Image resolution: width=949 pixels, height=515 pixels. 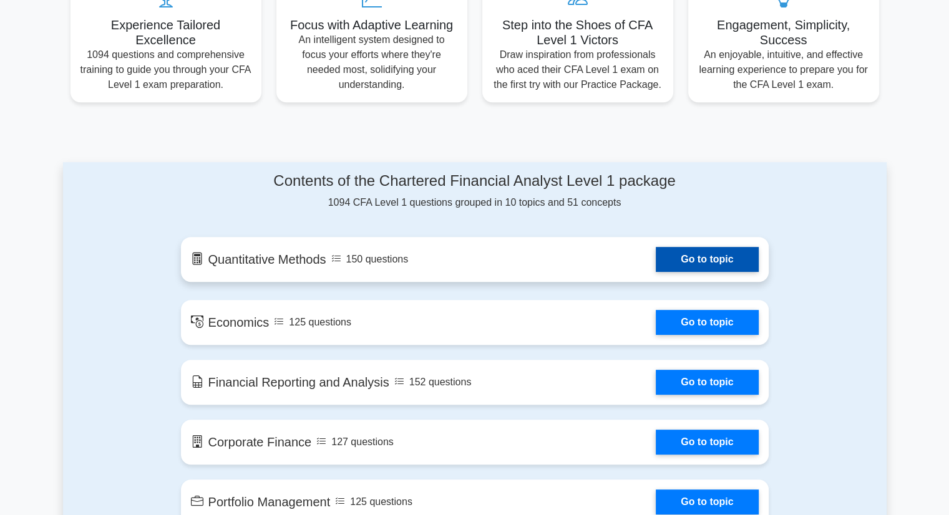 What do you see at coordinates (166, 32) in the screenshot?
I see `h5: Experience Tailored Excellence` at bounding box center [166, 32].